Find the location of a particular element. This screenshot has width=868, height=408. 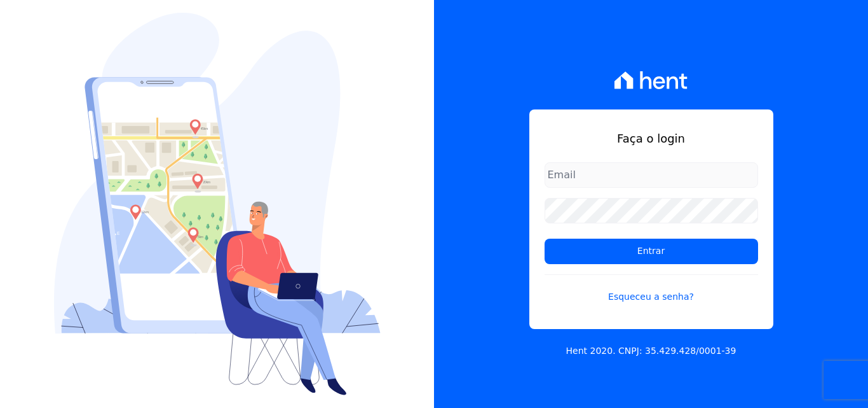

a: Esqueceu a senha? is located at coordinates (651, 288).